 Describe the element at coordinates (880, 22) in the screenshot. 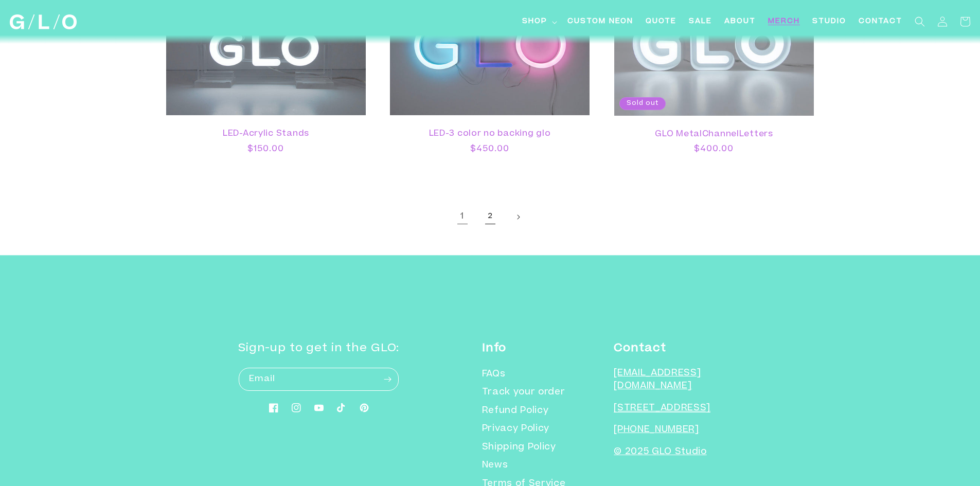

I see `span: Contact` at that location.